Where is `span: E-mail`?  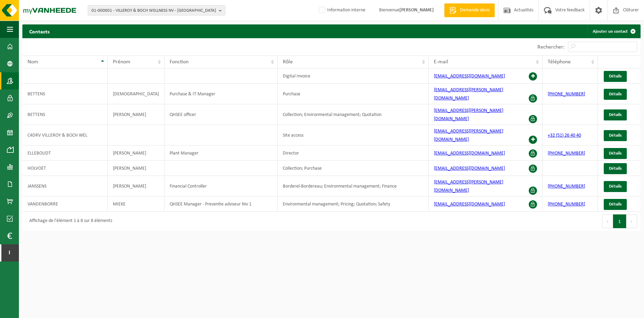 span: E-mail is located at coordinates (441, 62).